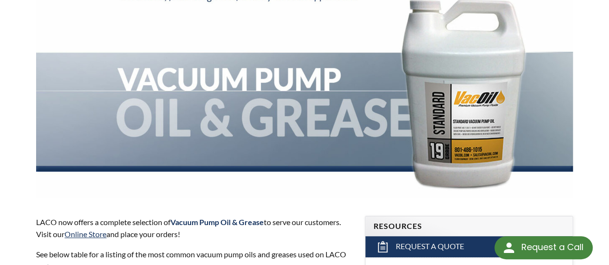  Describe the element at coordinates (469, 226) in the screenshot. I see `h4: Resources` at that location.